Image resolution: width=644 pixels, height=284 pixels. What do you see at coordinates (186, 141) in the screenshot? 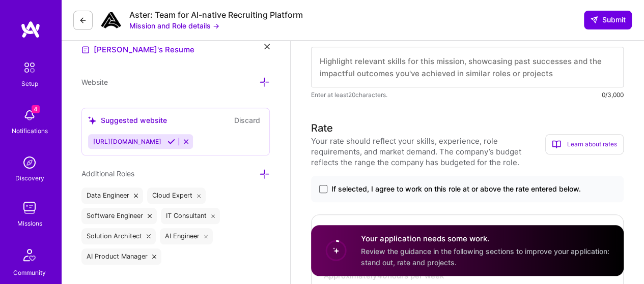
I see `i: Reject` at bounding box center [186, 141].